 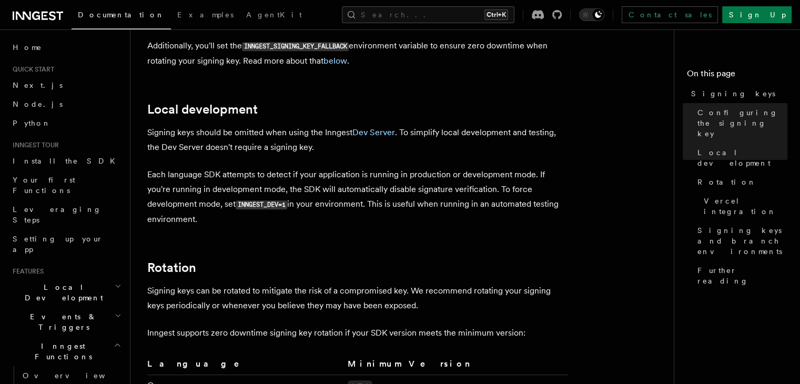 What do you see at coordinates (496, 15) in the screenshot?
I see `kbd: Ctrl+K` at bounding box center [496, 15].